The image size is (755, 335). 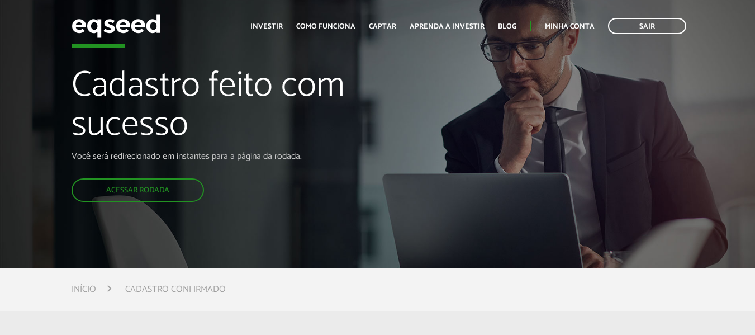 What do you see at coordinates (84, 290) in the screenshot?
I see `a: Início` at bounding box center [84, 290].